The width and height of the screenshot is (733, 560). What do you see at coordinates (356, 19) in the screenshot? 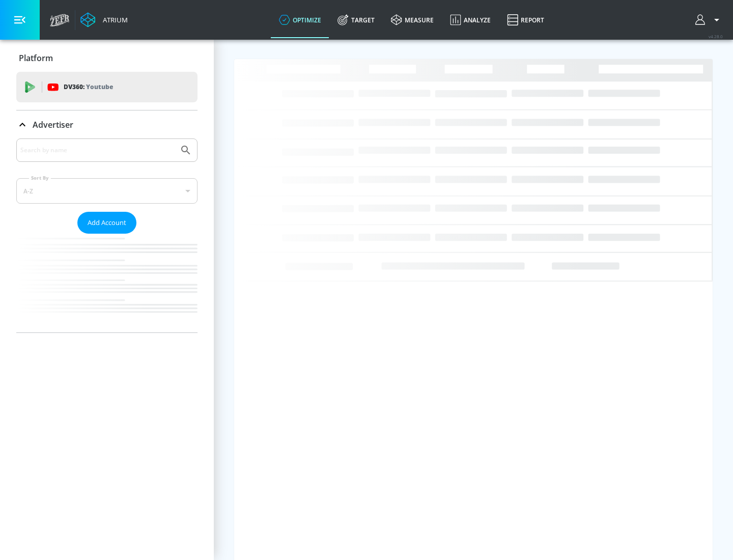
I see `a: Target` at bounding box center [356, 19].